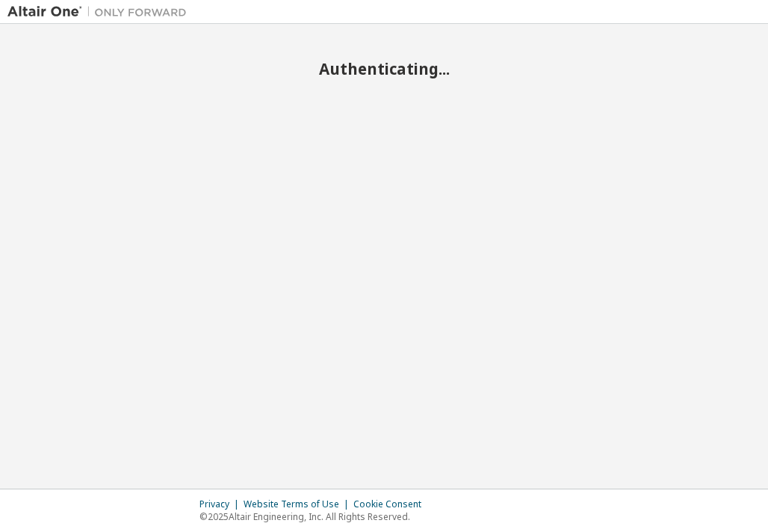 The width and height of the screenshot is (768, 532). I want to click on p: © 2025 Altair Engineering, Inc. All Rights Reserved., so click(315, 516).